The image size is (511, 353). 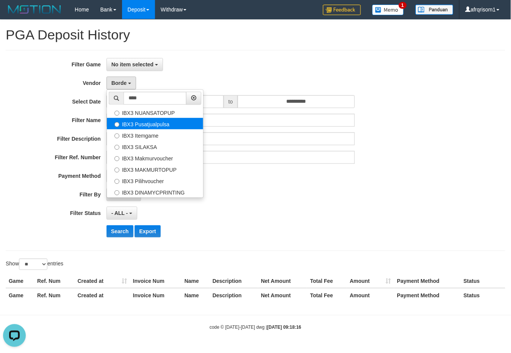 What do you see at coordinates (342, 10) in the screenshot?
I see `img: Feedback.jpg` at bounding box center [342, 10].